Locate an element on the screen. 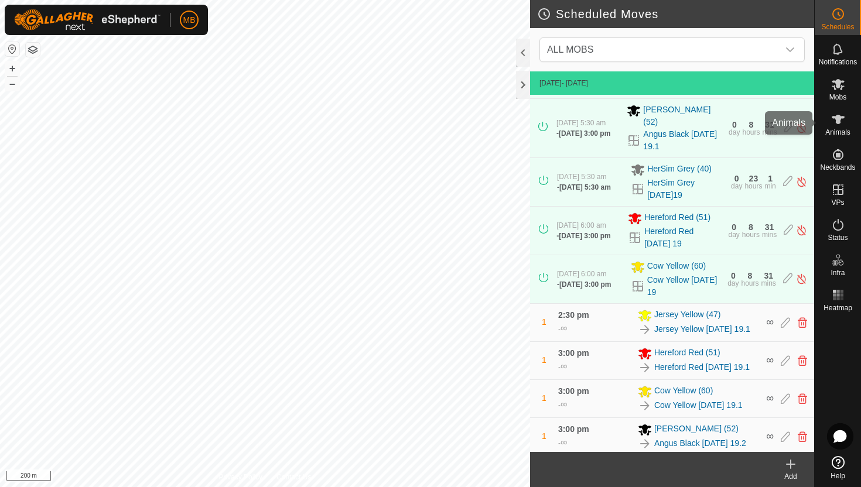  span: Status is located at coordinates (838, 238).